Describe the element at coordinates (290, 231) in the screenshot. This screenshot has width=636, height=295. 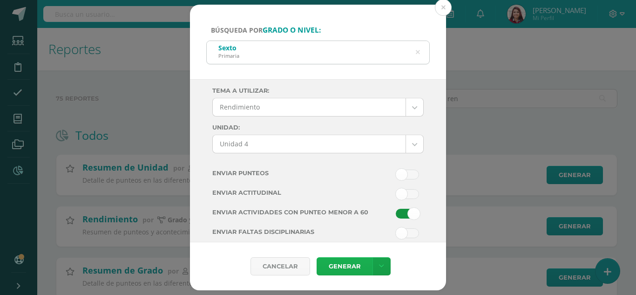
I see `label: Enviar faltas disciplinarias` at that location.